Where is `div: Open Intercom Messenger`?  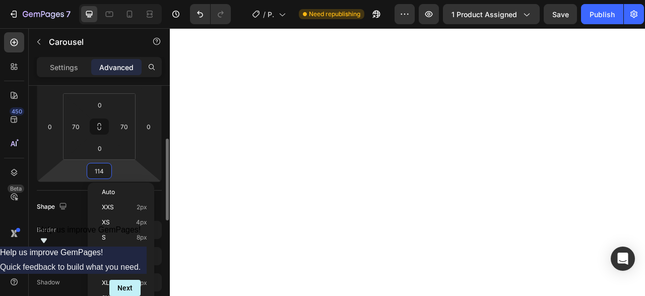
div: Open Intercom Messenger is located at coordinates (623, 259).